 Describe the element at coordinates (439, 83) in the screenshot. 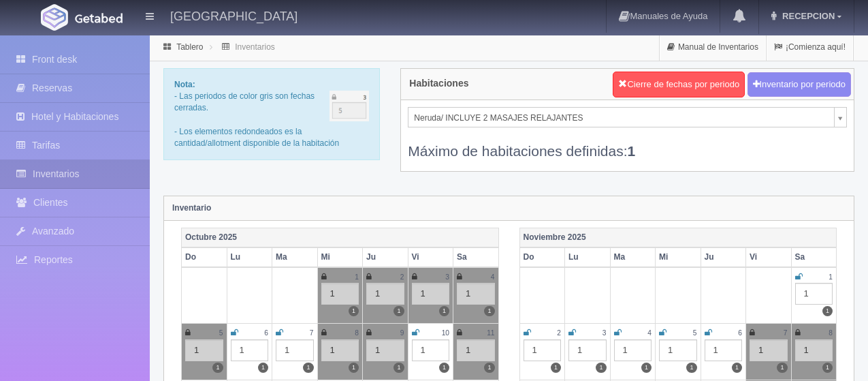

I see `h4: Habitaciones` at that location.